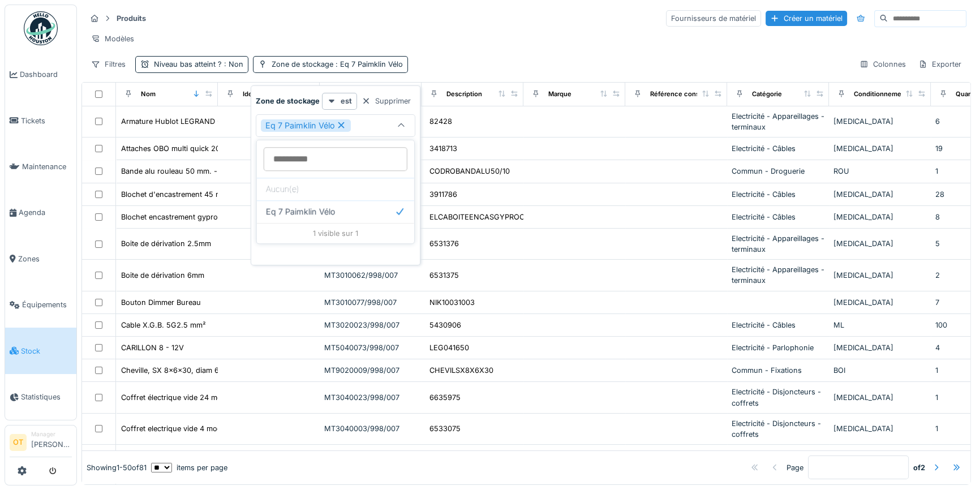  Describe the element at coordinates (185, 148) in the screenshot. I see `div: Attaches OBO multi quick 20-25 mm.` at that location.